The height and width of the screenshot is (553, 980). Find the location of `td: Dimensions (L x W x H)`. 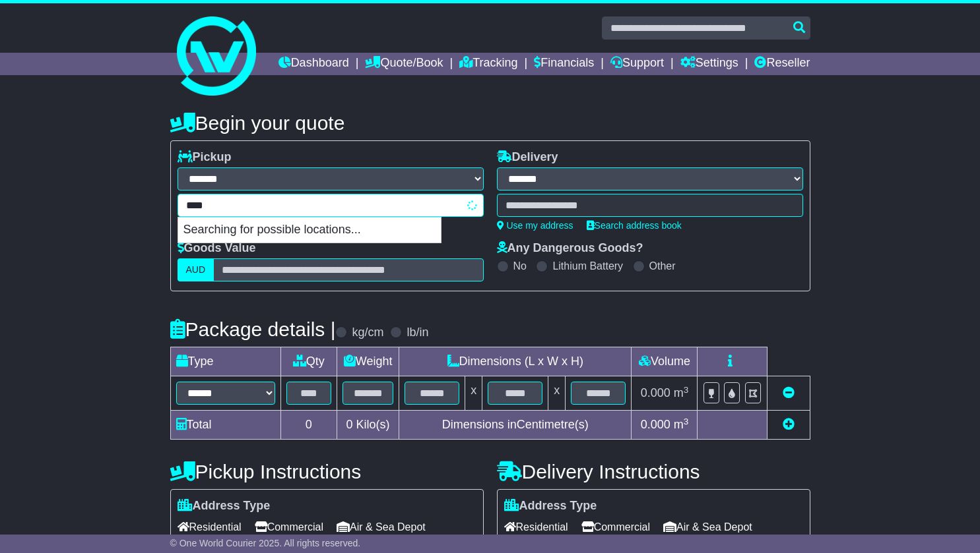

td: Dimensions (L x W x H) is located at coordinates (515, 362).